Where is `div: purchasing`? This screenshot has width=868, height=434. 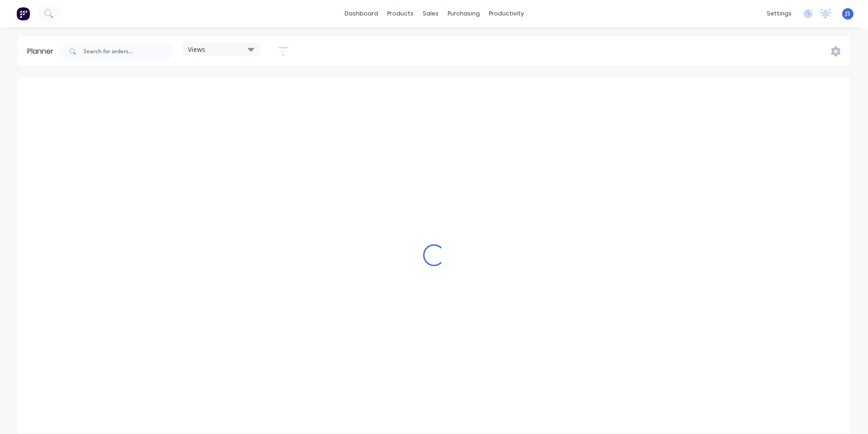
div: purchasing is located at coordinates (463, 14).